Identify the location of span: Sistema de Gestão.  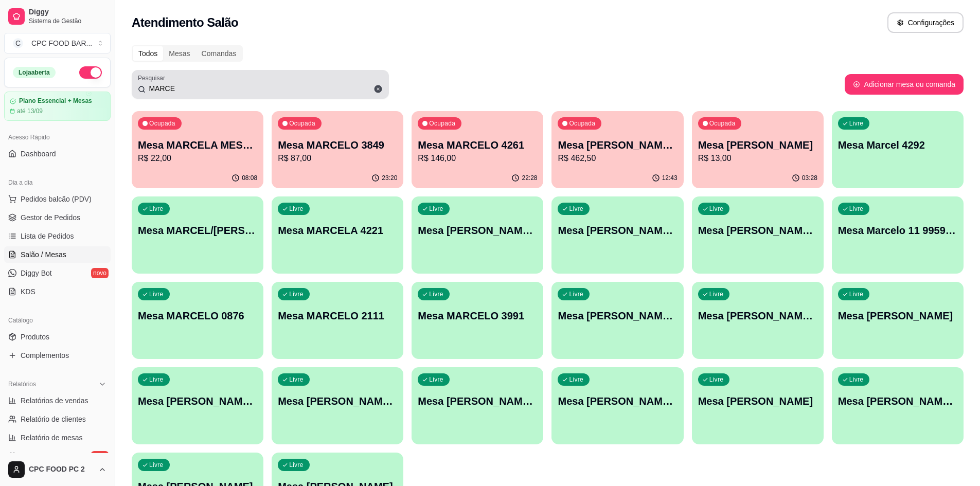
(67, 21).